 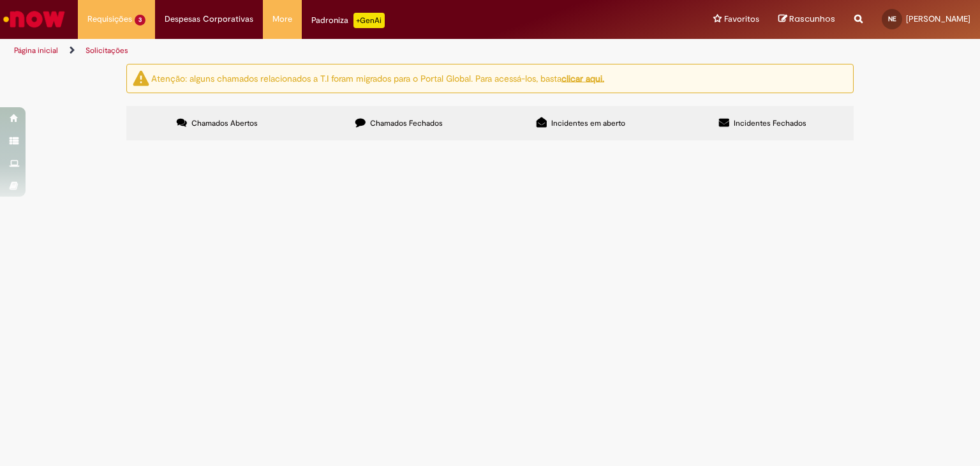 What do you see at coordinates (326, 50) in the screenshot?
I see `ul: Trilhas de página` at bounding box center [326, 50].